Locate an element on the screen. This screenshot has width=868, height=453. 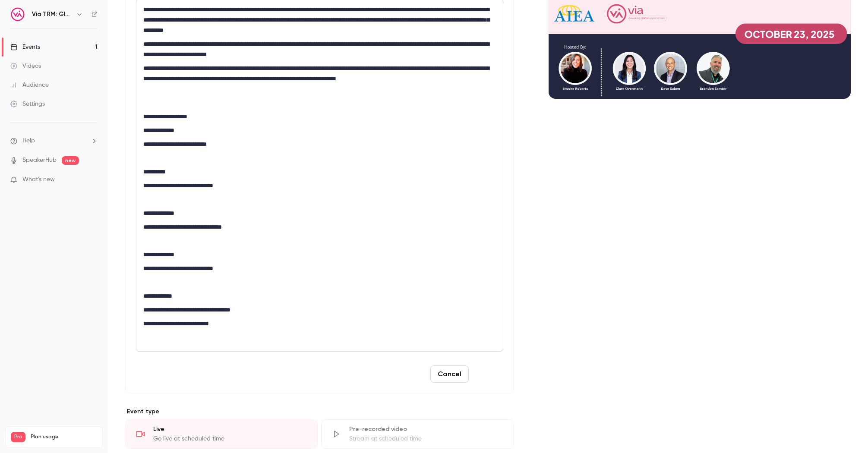
div: Settings is located at coordinates (27, 104).